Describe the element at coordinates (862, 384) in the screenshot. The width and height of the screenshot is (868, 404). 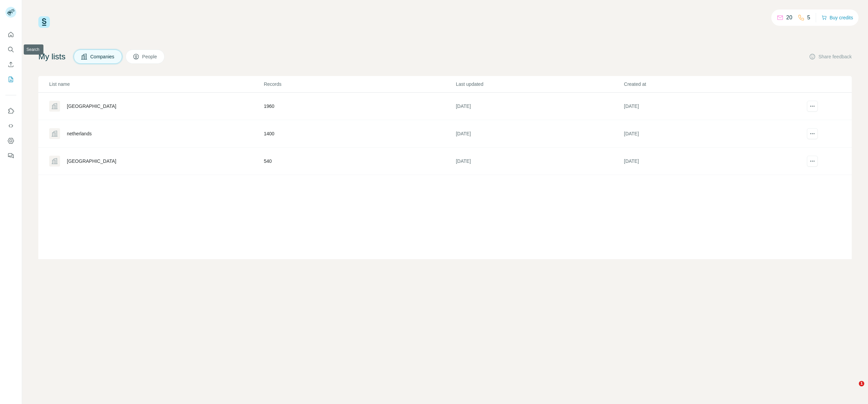
I see `span: 1` at that location.